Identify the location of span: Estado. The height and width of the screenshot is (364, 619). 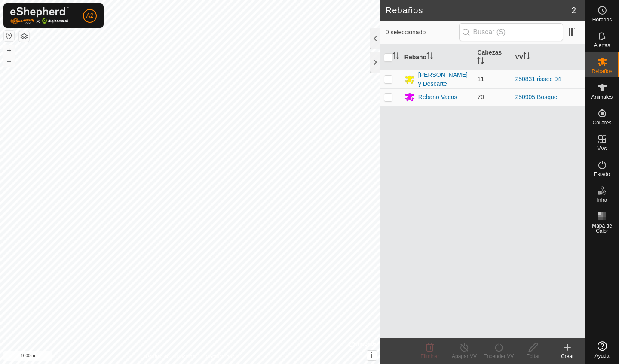
(602, 175).